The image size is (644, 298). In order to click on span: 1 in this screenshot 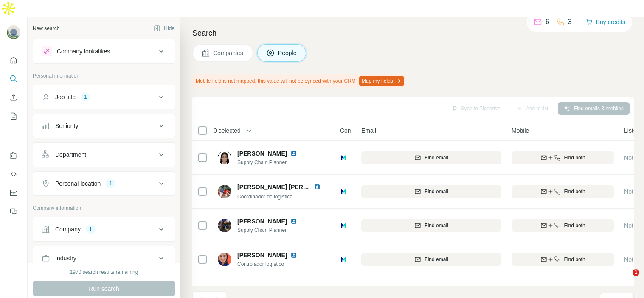, I will do `click(636, 273)`.